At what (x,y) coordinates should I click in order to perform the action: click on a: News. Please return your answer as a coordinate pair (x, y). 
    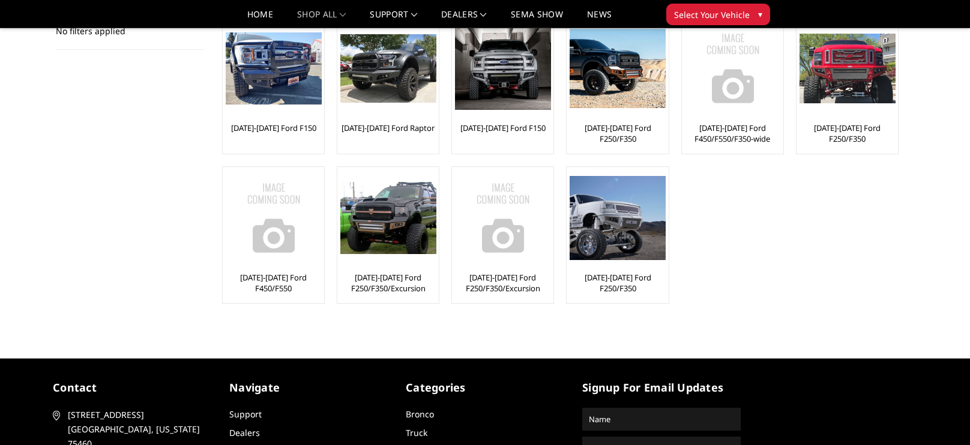
    Looking at the image, I should click on (599, 19).